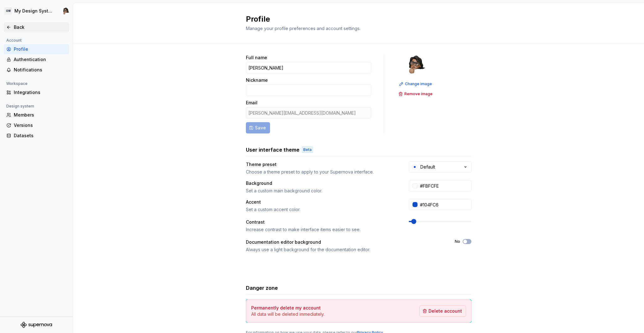 The image size is (644, 333). What do you see at coordinates (37, 325) in the screenshot?
I see `a: Supernova Logo` at bounding box center [37, 325].